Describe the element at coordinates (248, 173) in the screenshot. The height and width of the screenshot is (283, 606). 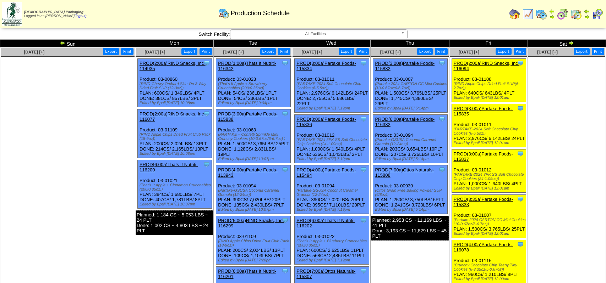
I see `a: PROD(4:00a)Partake Foods-113943` at that location.